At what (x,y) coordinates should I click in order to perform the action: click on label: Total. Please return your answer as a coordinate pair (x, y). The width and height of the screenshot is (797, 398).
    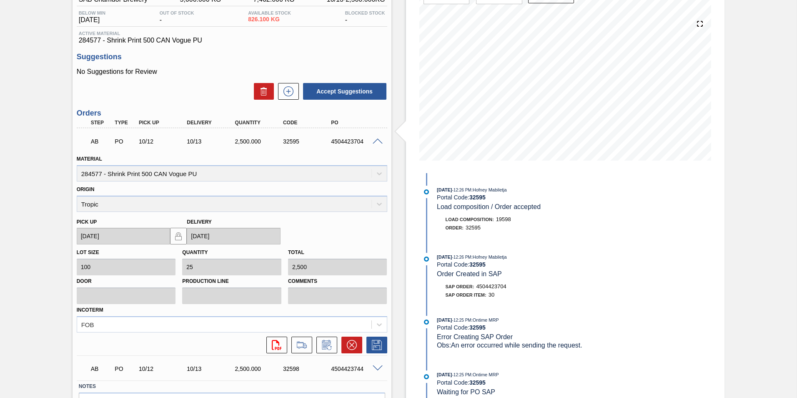
    Looking at the image, I should click on (296, 252).